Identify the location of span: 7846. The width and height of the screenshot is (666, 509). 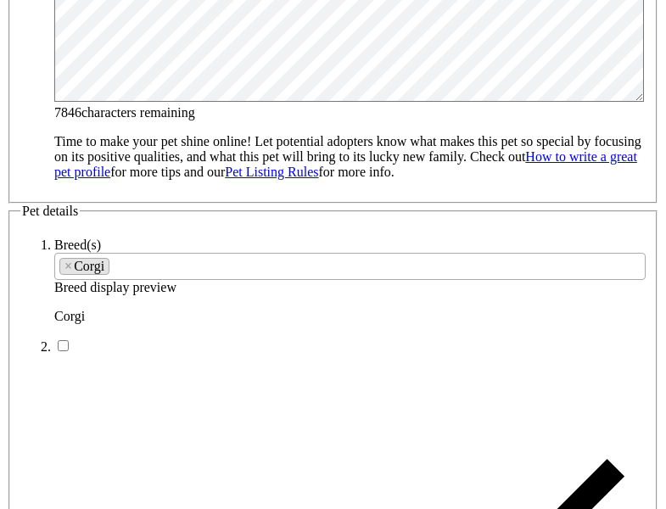
(68, 112).